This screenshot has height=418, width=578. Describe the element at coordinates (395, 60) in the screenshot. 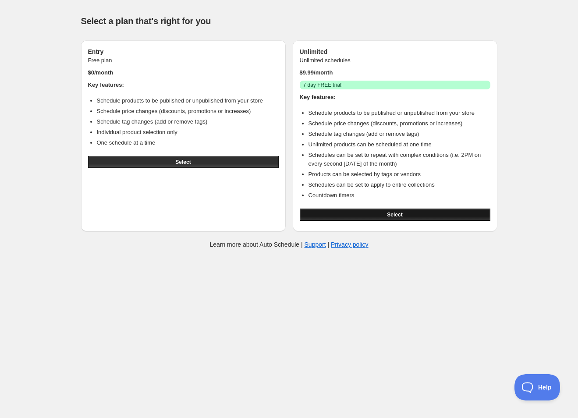

I see `p: Unlimited schedules` at that location.